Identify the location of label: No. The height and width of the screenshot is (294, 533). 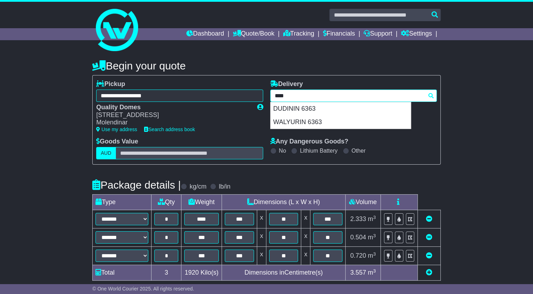
(282, 150).